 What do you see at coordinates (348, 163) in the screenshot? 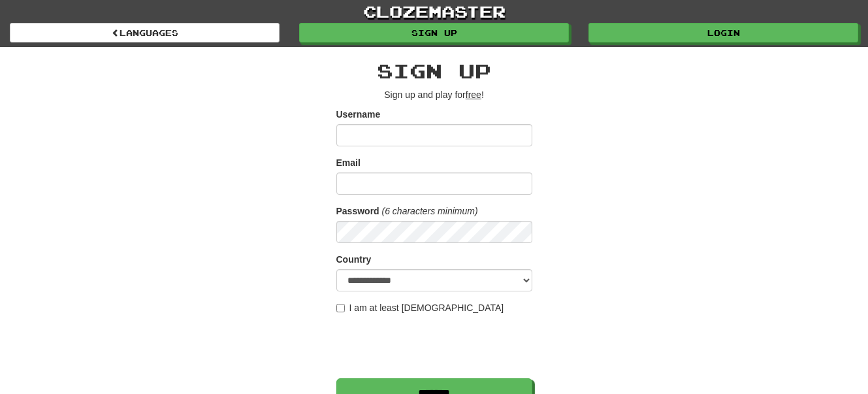
I see `label: Email` at bounding box center [348, 163].